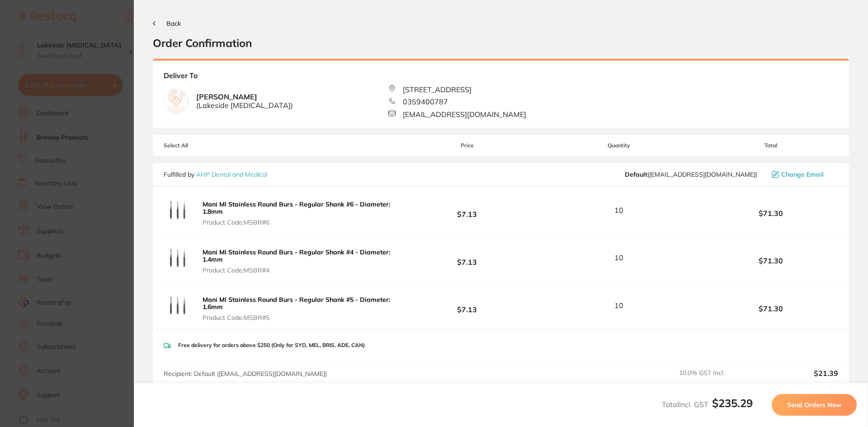  Describe the element at coordinates (425, 101) in the screenshot. I see `span: 0359400787` at that location.